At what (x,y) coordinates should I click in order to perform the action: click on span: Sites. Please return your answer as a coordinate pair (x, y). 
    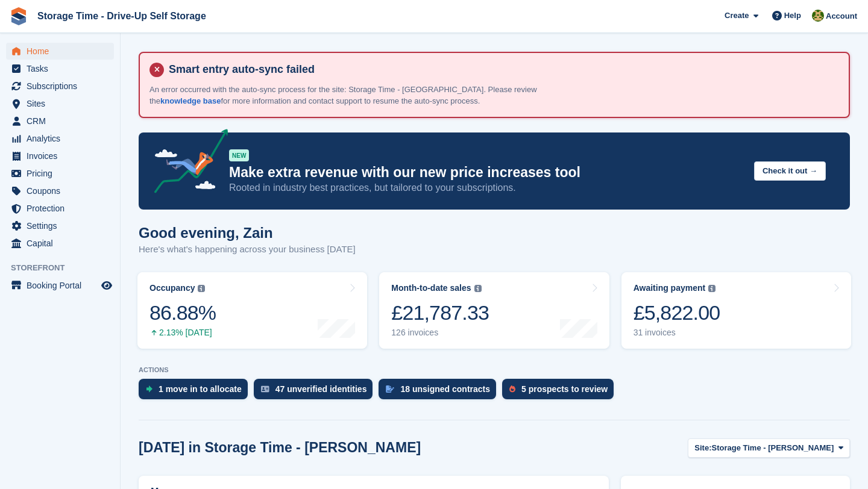
    Looking at the image, I should click on (63, 103).